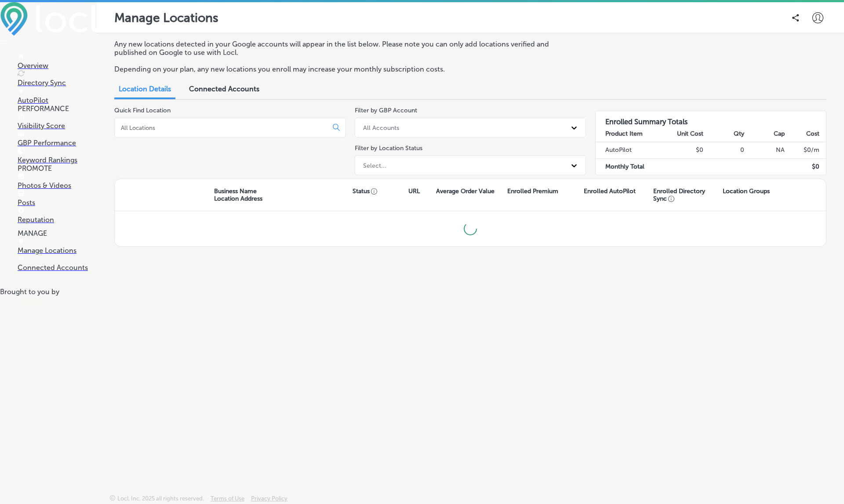 The image size is (844, 504). What do you see at coordinates (386, 110) in the screenshot?
I see `label: Filter by GBP Account` at bounding box center [386, 110].